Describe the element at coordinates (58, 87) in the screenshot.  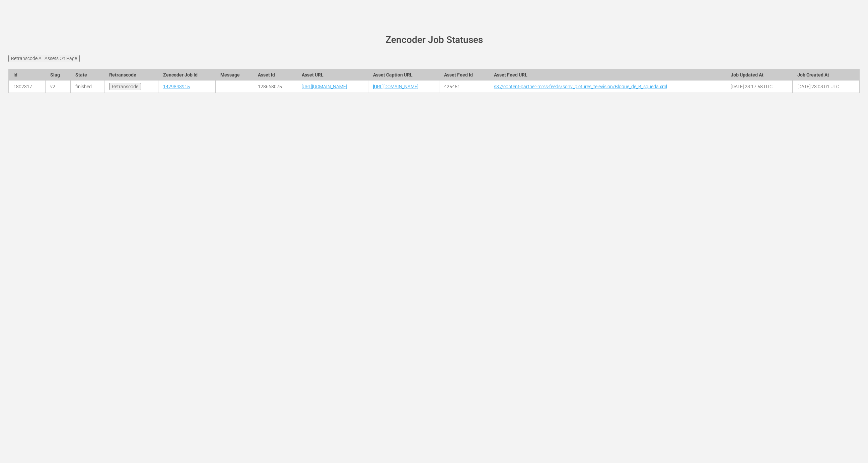
I see `td: v2` at that location.